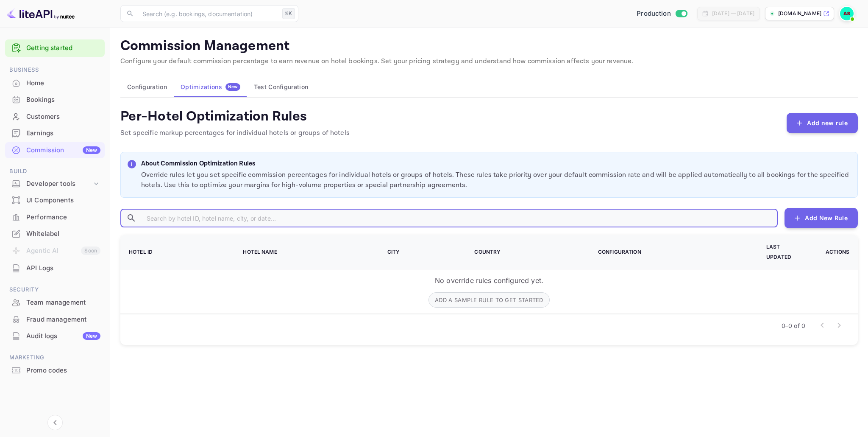 This screenshot has height=437, width=868. What do you see at coordinates (786, 252) in the screenshot?
I see `th: Last Updated` at bounding box center [786, 252].